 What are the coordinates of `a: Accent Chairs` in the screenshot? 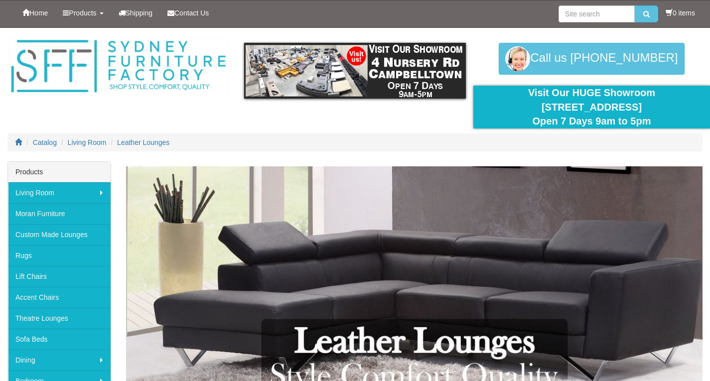 It's located at (59, 298).